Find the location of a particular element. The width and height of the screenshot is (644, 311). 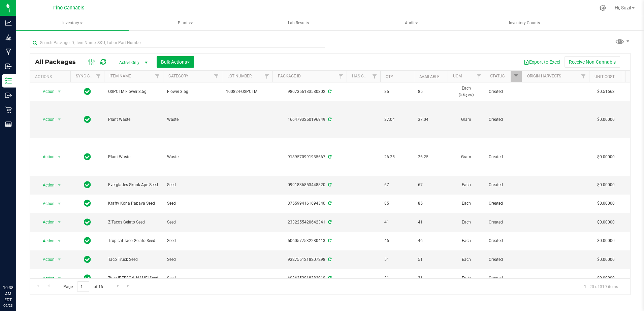

span: 1 - 20 of 319 items is located at coordinates (601, 287).